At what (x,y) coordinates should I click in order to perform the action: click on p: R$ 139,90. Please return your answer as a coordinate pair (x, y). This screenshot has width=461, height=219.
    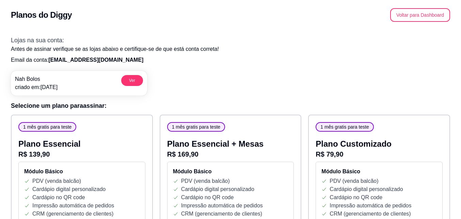
    Looking at the image, I should click on (82, 154).